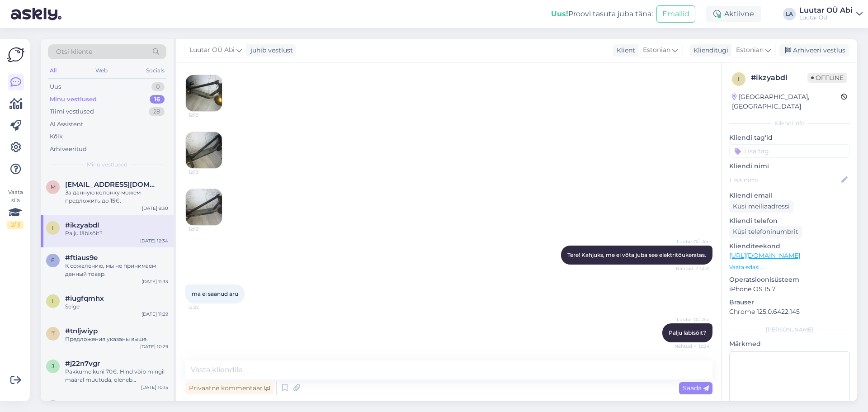 The image size is (868, 412). I want to click on b: Uus!, so click(560, 14).